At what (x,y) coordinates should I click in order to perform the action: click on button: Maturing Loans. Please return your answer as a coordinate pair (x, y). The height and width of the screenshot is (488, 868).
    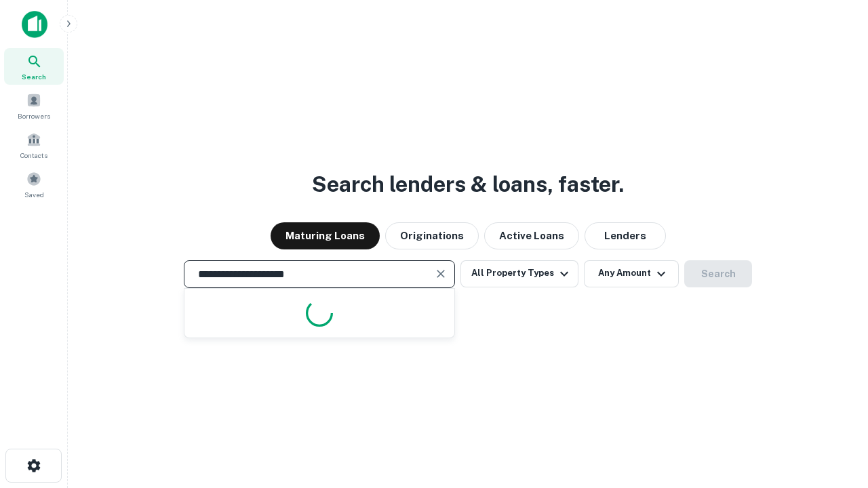
    Looking at the image, I should click on (325, 236).